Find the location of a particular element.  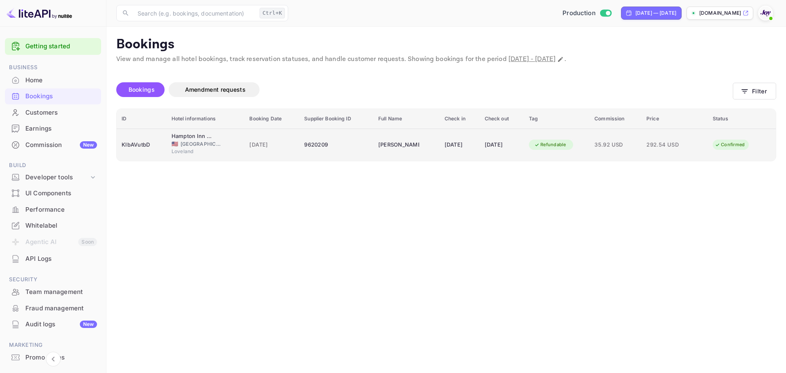

th: Hotel informations is located at coordinates (206, 119).